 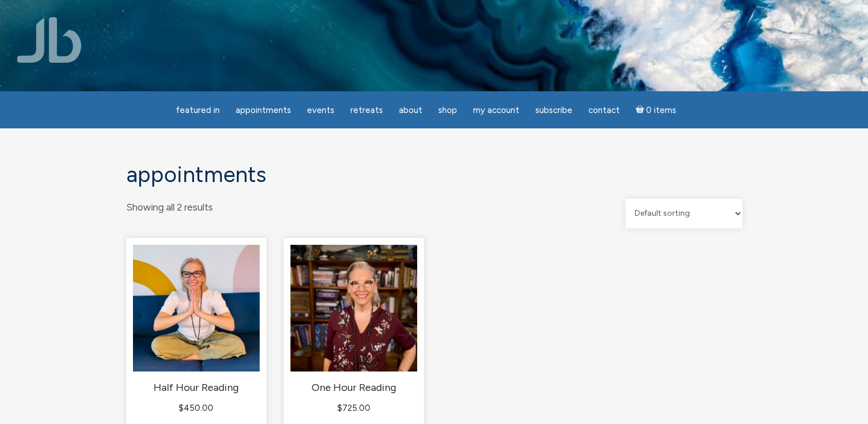 What do you see at coordinates (169, 207) in the screenshot?
I see `p: Showing all 2 results` at bounding box center [169, 207].